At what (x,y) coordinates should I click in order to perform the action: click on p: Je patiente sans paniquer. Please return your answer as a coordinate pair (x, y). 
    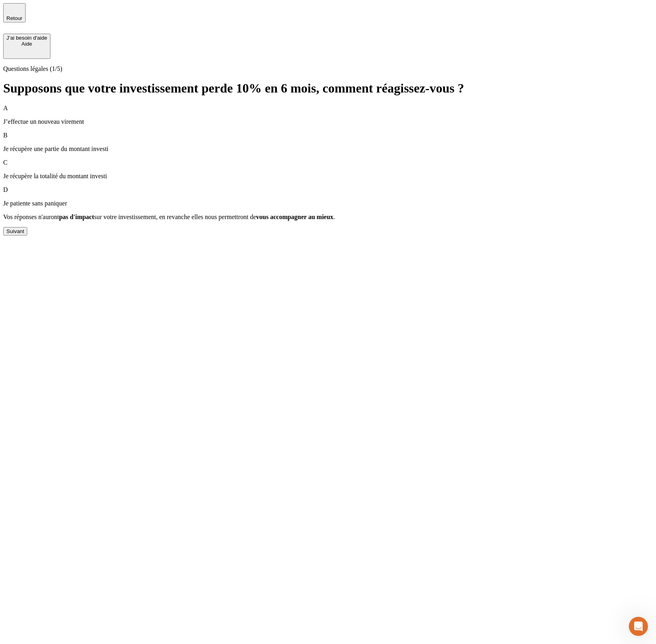
    Looking at the image, I should click on (328, 203).